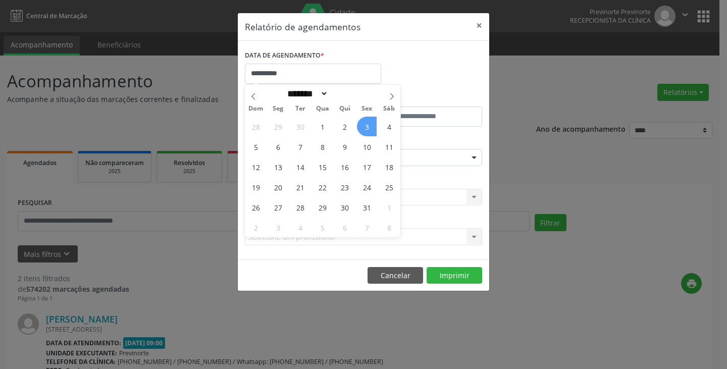  What do you see at coordinates (322, 207) in the screenshot?
I see `span: Outubro 29, 2025` at bounding box center [322, 207].